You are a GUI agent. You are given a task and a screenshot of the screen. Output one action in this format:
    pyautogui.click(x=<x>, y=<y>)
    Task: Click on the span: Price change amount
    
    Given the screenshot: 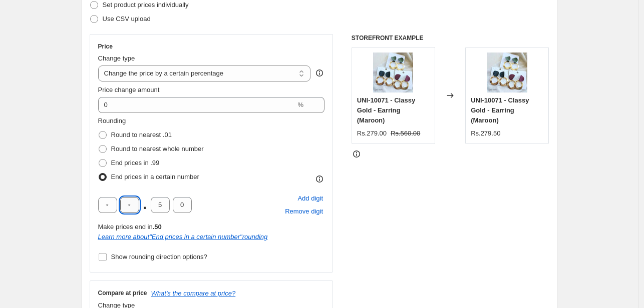 What is the action you would take?
    pyautogui.click(x=129, y=90)
    